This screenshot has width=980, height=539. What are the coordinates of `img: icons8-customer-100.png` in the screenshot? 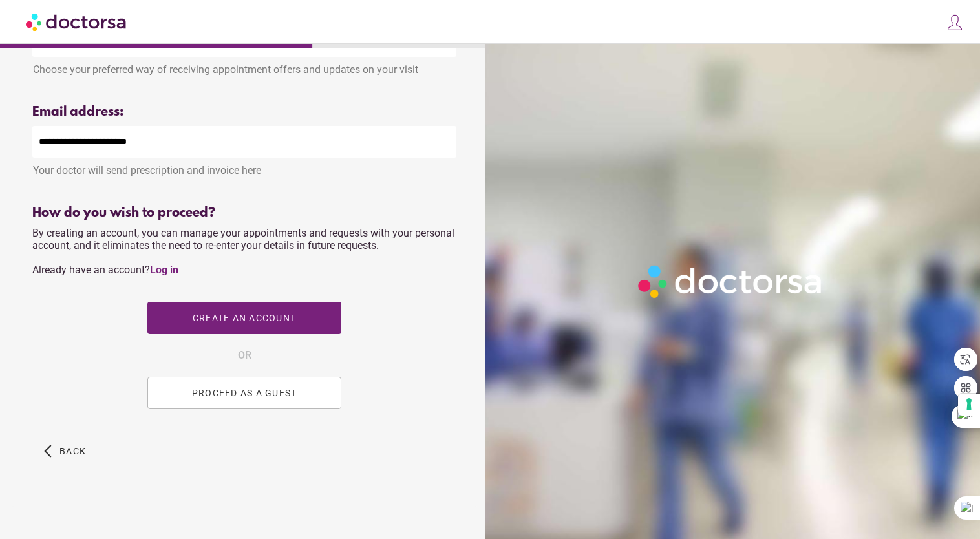 It's located at (955, 22).